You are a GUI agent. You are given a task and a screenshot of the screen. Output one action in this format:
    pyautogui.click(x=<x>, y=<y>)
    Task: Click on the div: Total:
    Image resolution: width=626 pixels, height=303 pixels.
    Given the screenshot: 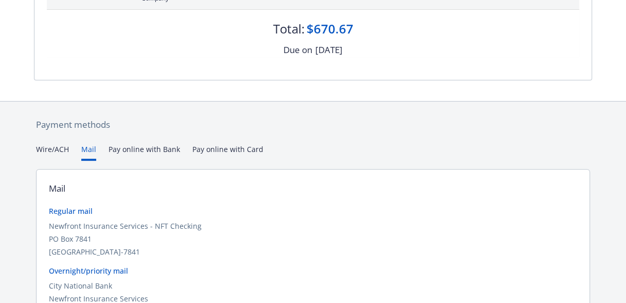 What is the action you would take?
    pyautogui.click(x=289, y=29)
    